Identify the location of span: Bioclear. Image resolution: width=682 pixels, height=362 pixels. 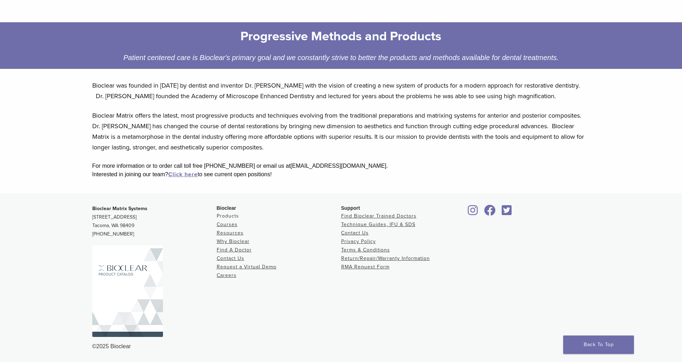
(226, 208).